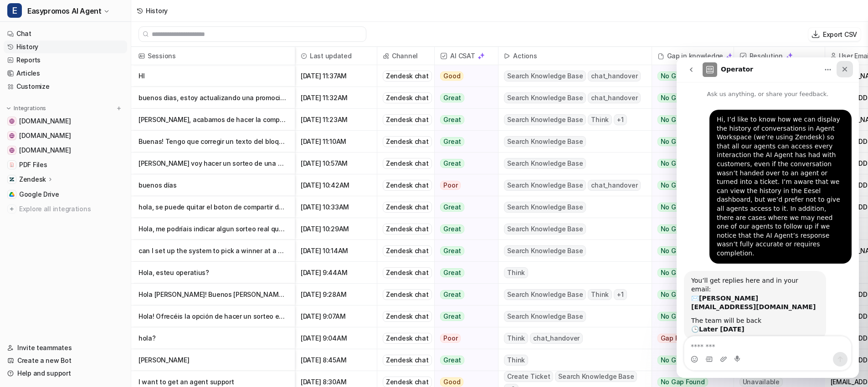  I want to click on p: hola?, so click(212, 339).